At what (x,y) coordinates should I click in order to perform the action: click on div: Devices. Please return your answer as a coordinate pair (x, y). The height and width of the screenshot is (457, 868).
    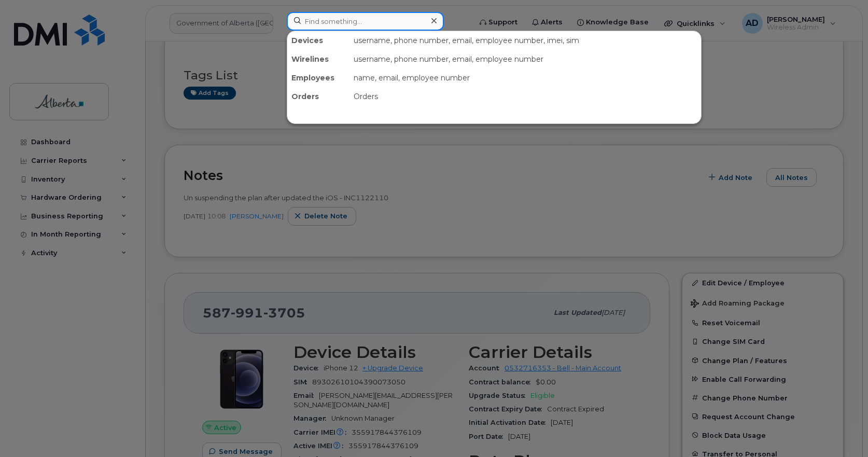
    Looking at the image, I should click on (318, 40).